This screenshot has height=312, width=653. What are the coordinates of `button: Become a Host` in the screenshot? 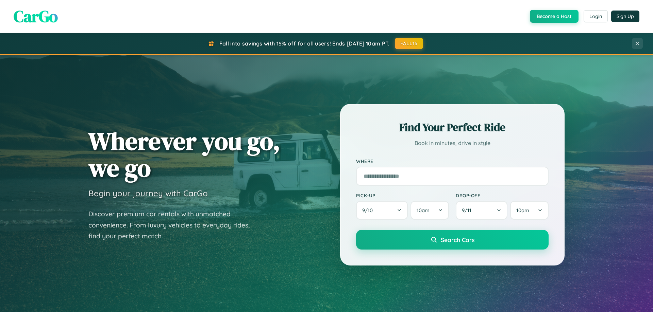 It's located at (554, 16).